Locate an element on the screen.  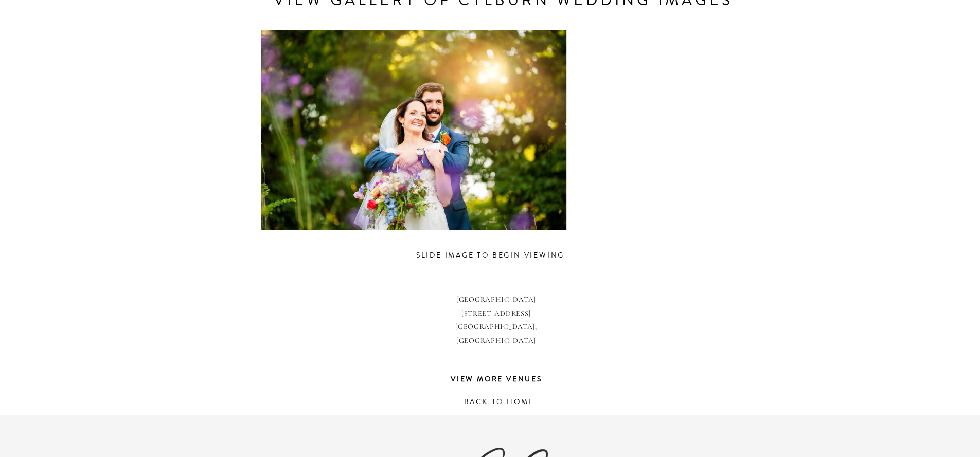
h3: slide image to begin viewing is located at coordinates (490, 257).